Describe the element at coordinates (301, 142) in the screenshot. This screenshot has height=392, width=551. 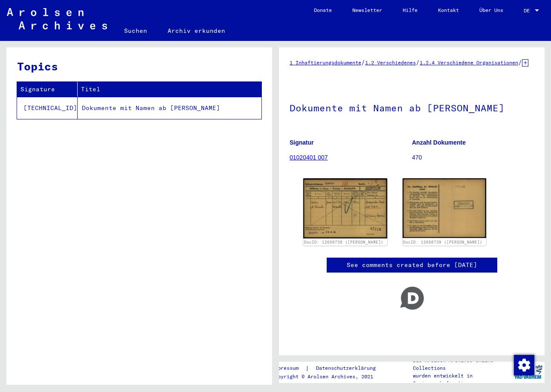
I see `b: Signatur` at that location.